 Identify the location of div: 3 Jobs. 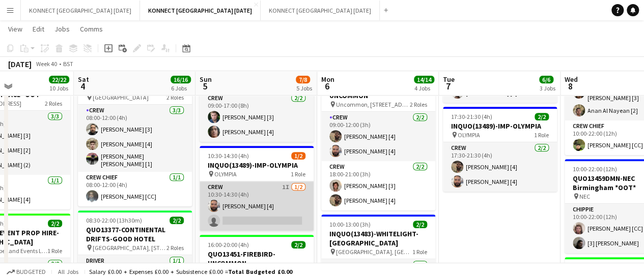
(548, 88).